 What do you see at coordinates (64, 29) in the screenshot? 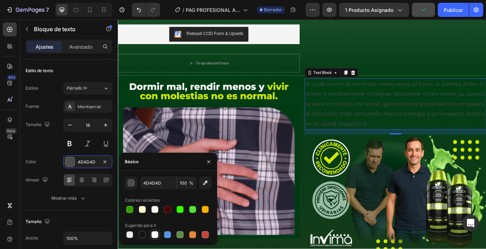
I see `p: Bloque de texto` at bounding box center [64, 29].